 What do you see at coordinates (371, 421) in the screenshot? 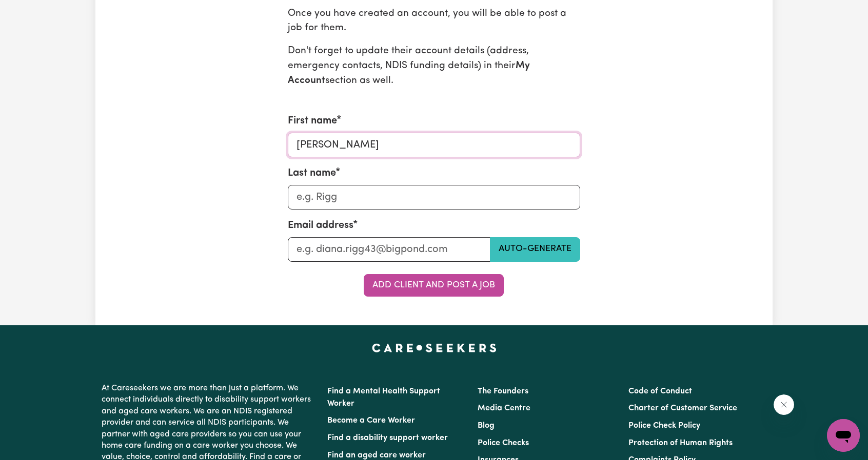
I see `a: Become a Care Worker` at bounding box center [371, 421].